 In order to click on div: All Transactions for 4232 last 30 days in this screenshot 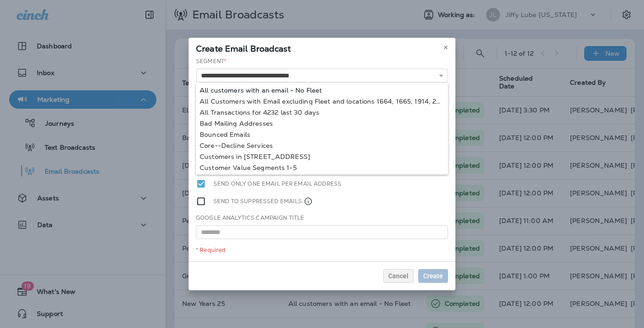, I will do `click(322, 112)`.